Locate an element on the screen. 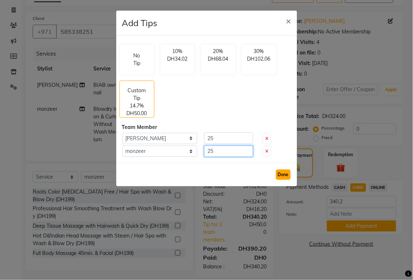 The width and height of the screenshot is (413, 280). p: No Tip is located at coordinates (137, 60).